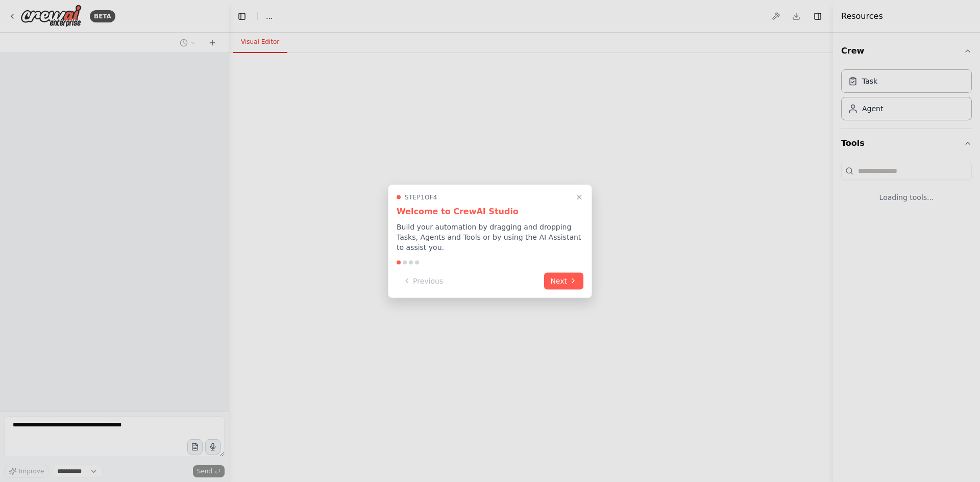  What do you see at coordinates (580, 197) in the screenshot?
I see `button: Close walkthrough` at bounding box center [580, 197].